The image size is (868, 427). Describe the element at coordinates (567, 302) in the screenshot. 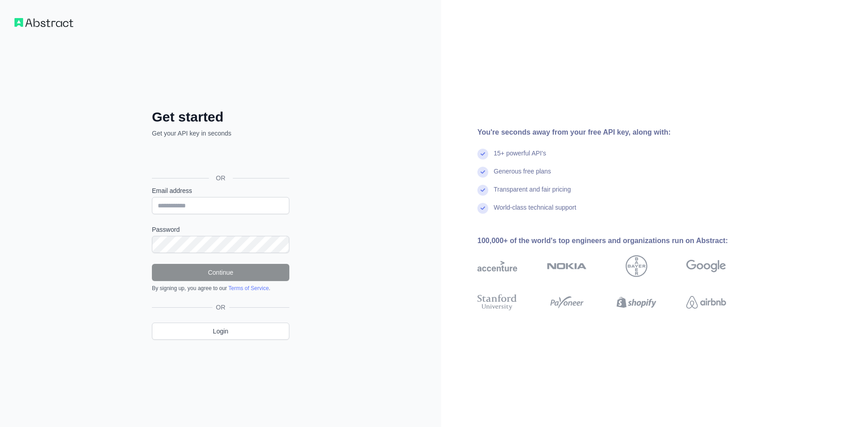

I see `img: payoneer` at that location.